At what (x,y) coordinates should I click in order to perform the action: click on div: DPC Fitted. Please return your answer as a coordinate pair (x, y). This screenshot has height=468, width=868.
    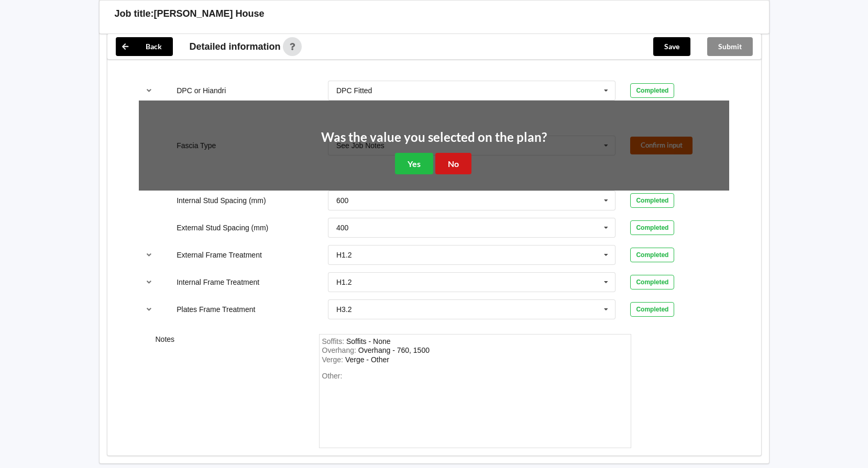
    Looking at the image, I should click on (354, 91).